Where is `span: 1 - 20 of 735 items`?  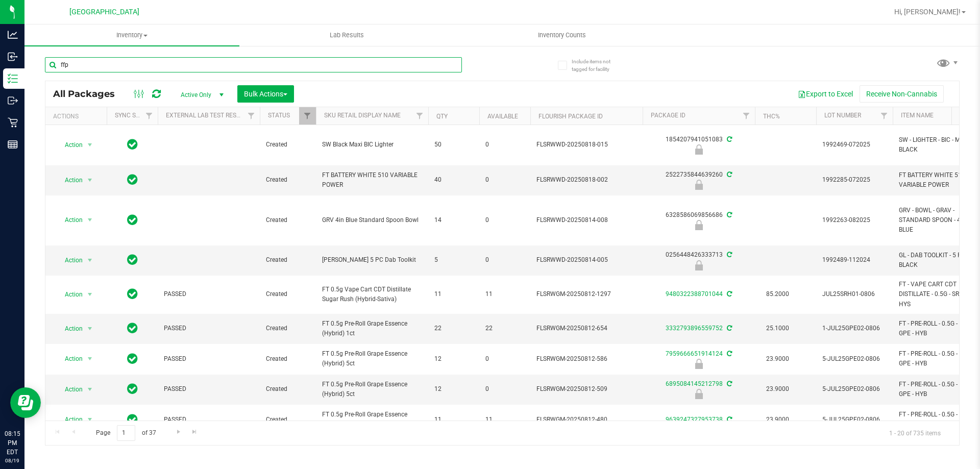 span: 1 - 20 of 735 items is located at coordinates (915, 433).